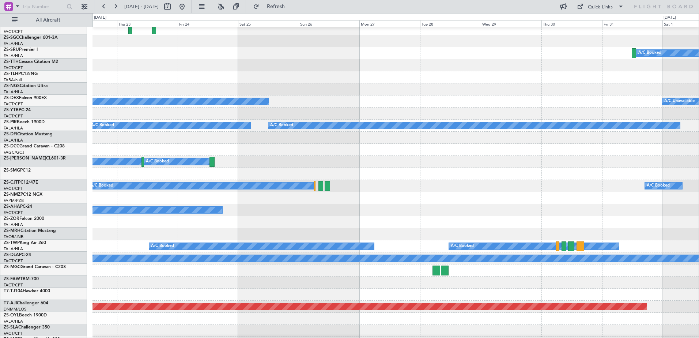 The height and width of the screenshot is (338, 699). Describe the element at coordinates (27, 327) in the screenshot. I see `a: ZS-SLAChallenger 350` at that location.